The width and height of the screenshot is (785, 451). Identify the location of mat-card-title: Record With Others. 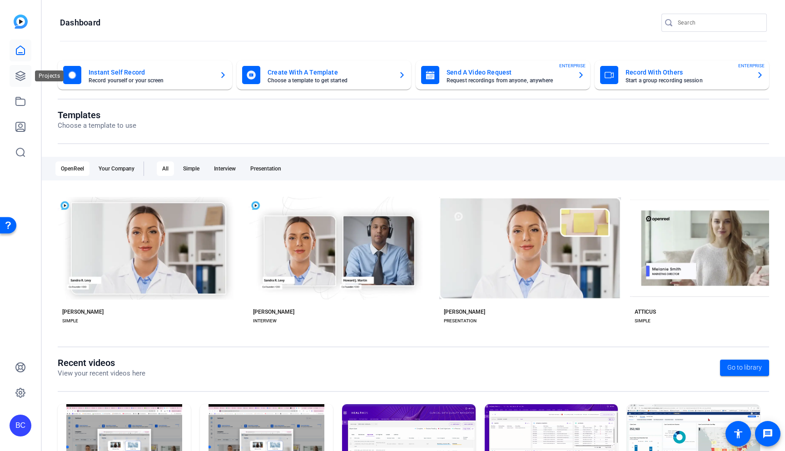
(687, 72).